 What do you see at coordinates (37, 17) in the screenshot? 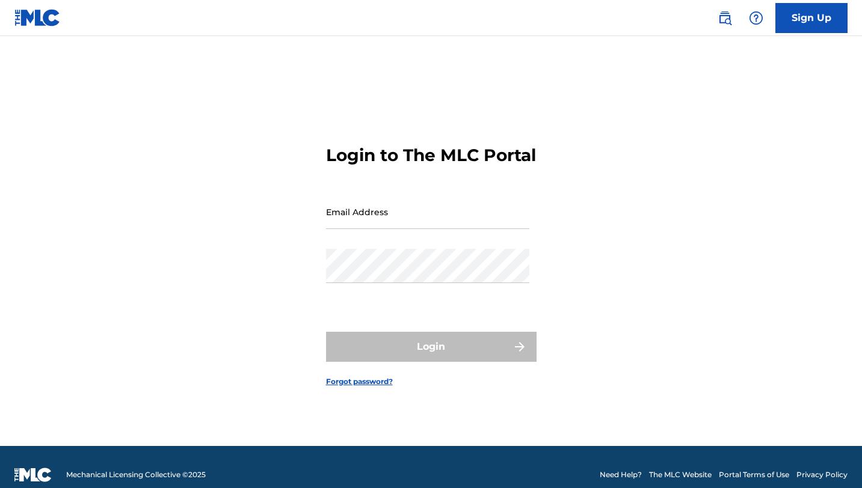
I see `img: MLC Logo` at bounding box center [37, 17].